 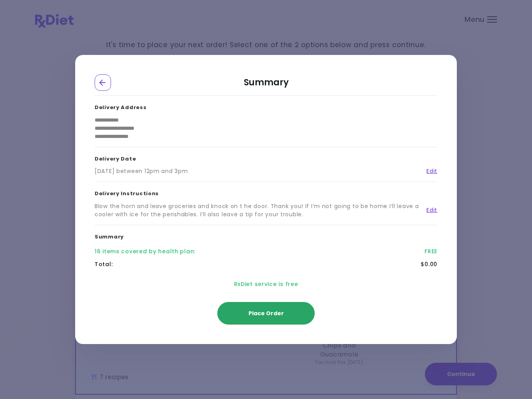 What do you see at coordinates (103, 83) in the screenshot?
I see `div: Go Back` at bounding box center [103, 83].